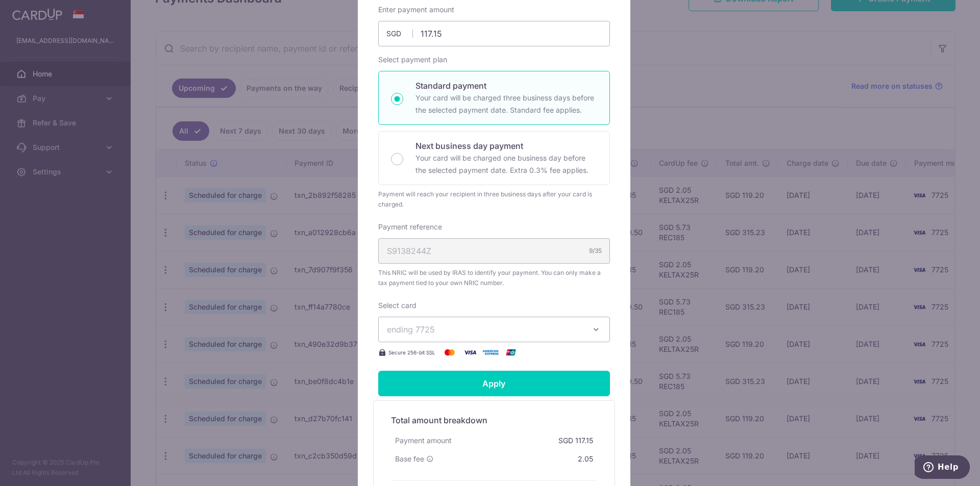  I want to click on input: 0.00, so click(494, 34).